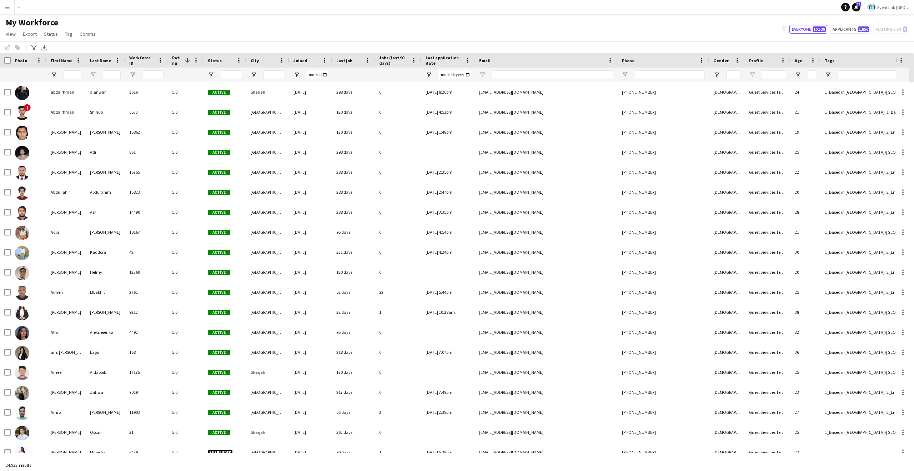  I want to click on div: abdalrhman, so click(66, 92).